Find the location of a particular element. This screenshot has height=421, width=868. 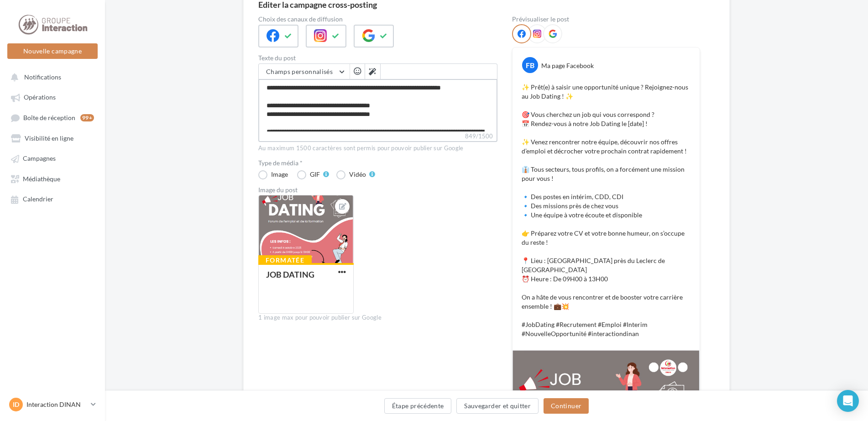

button: Champs personnalisés is located at coordinates (304, 71).